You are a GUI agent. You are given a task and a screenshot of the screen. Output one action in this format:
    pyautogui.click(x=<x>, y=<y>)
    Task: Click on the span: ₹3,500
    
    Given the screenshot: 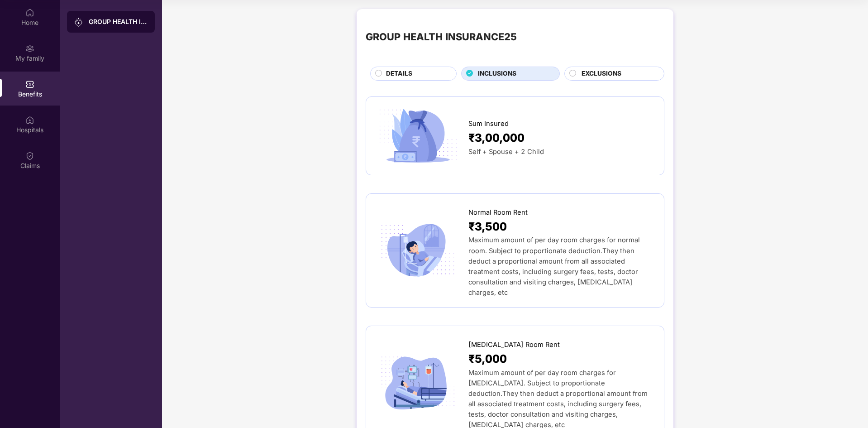 What is the action you would take?
    pyautogui.click(x=487, y=227)
    